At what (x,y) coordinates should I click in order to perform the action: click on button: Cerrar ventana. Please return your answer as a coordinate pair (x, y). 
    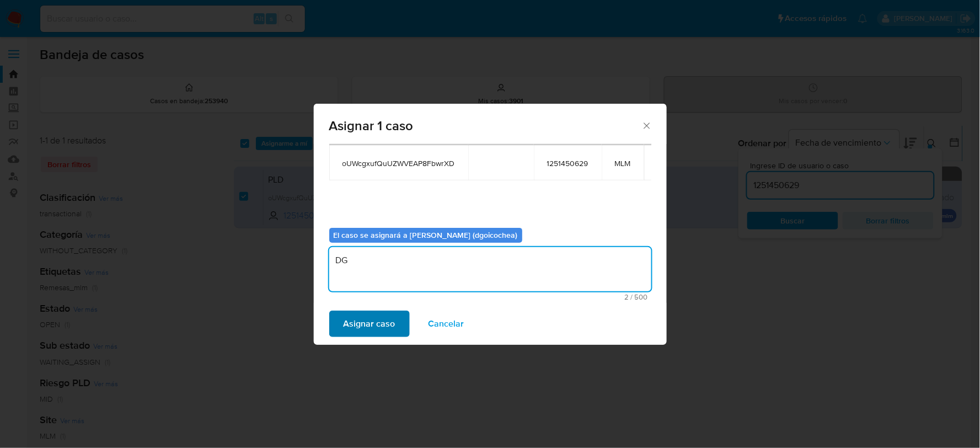
    Looking at the image, I should click on (646, 125).